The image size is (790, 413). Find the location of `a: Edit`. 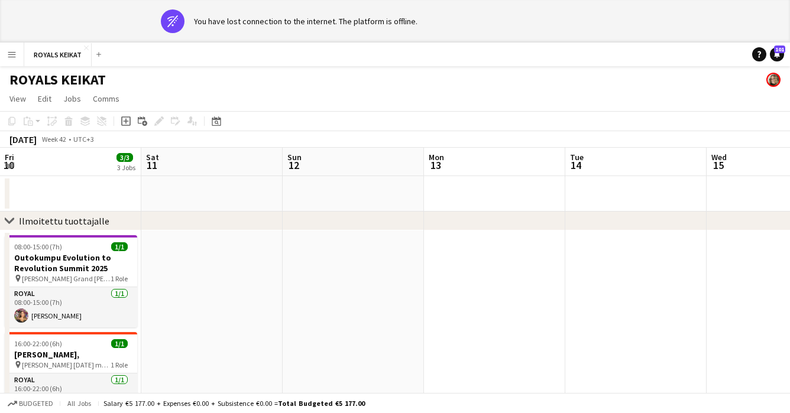

a: Edit is located at coordinates (44, 99).